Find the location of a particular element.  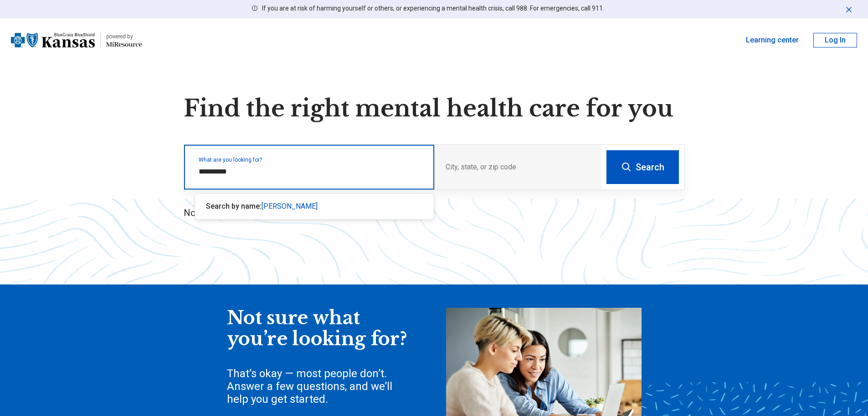

button: Dismiss is located at coordinates (849, 9).